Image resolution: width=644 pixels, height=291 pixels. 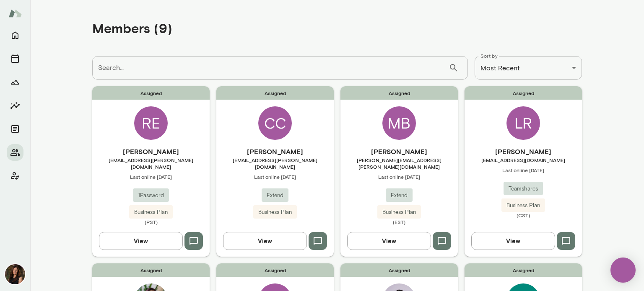 What do you see at coordinates (15, 274) in the screenshot?
I see `img: Carrie Atkin` at bounding box center [15, 274].